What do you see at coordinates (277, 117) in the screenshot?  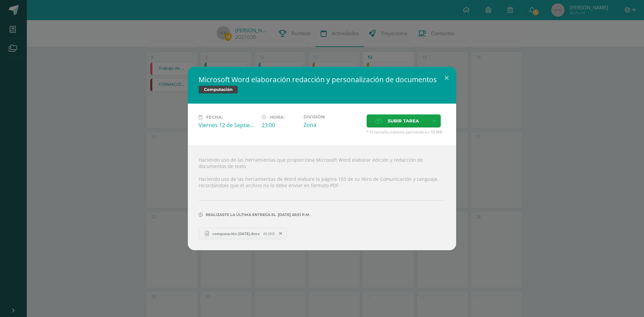 I see `span: Hora:` at bounding box center [277, 117].